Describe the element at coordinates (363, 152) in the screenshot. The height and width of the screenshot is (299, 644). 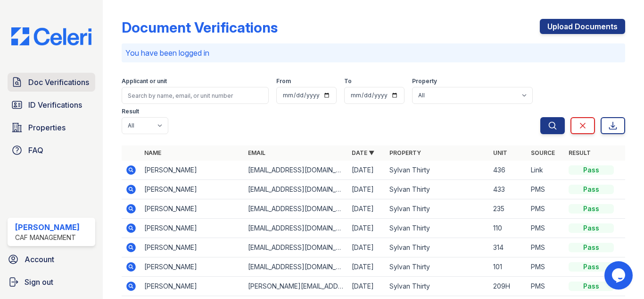
I see `a: Date ▼` at that location.